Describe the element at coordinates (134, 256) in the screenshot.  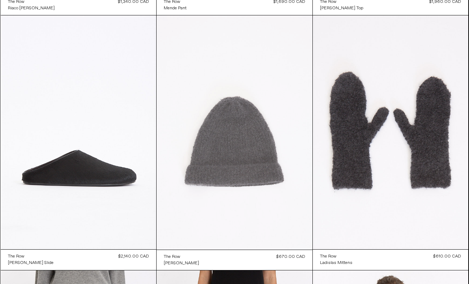
I see `div: $2,140.00 CAD` at that location.